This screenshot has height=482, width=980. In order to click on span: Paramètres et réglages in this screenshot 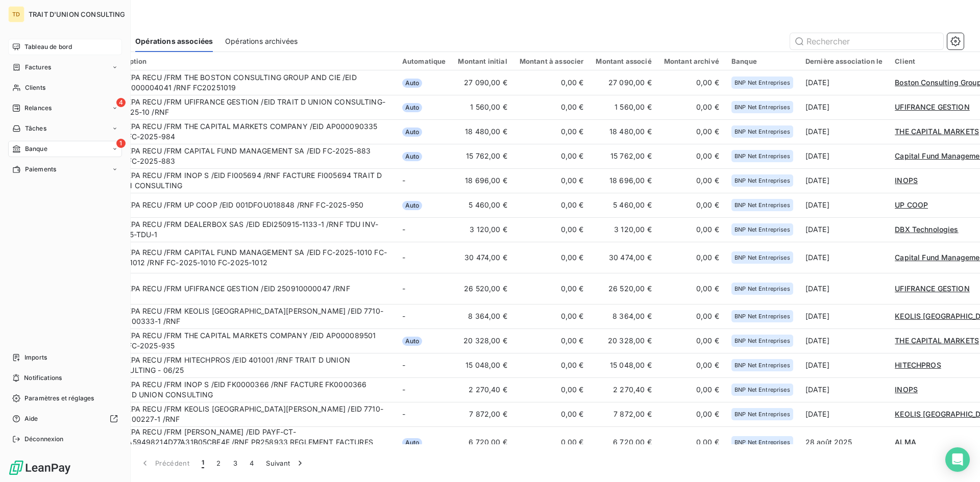, I will do `click(59, 398)`.